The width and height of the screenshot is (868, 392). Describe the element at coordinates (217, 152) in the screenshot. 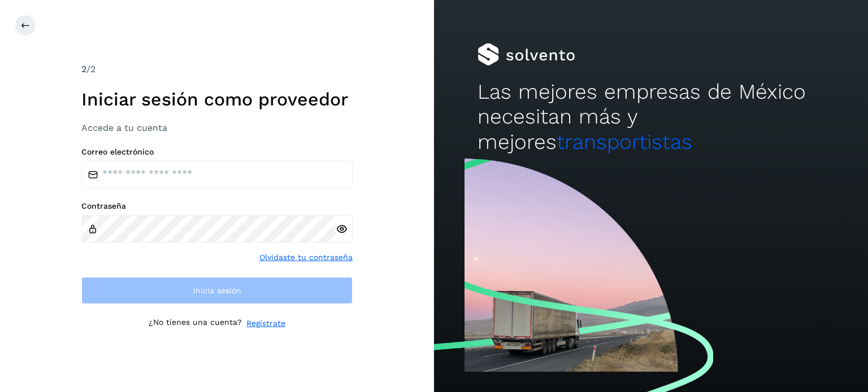

I see `label: Correo electrónico` at that location.